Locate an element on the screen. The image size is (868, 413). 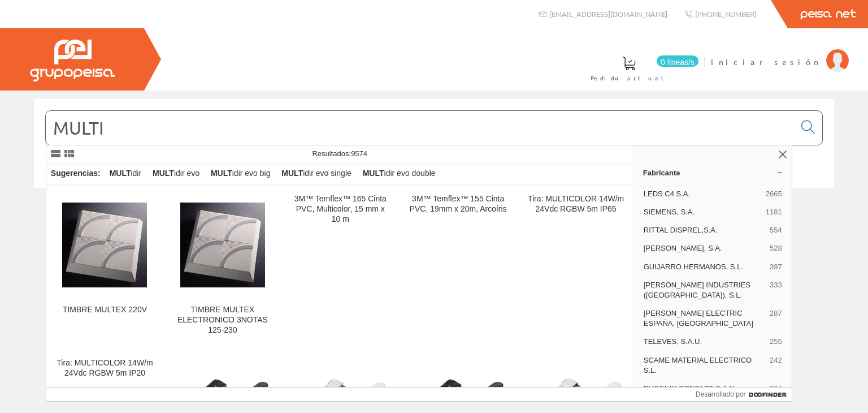
a: Tira: MULTICOLOR 14W/m 24Vdc RGBW 5m IP65 is located at coordinates (575, 266).